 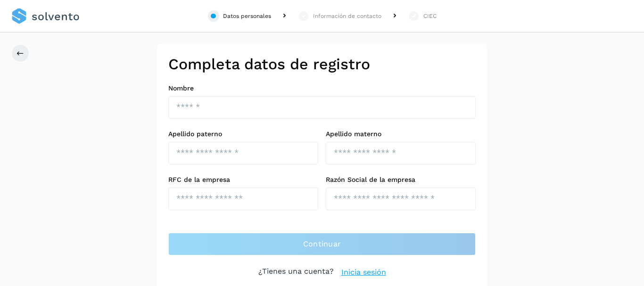 What do you see at coordinates (247, 16) in the screenshot?
I see `div: Datos personales` at bounding box center [247, 16].